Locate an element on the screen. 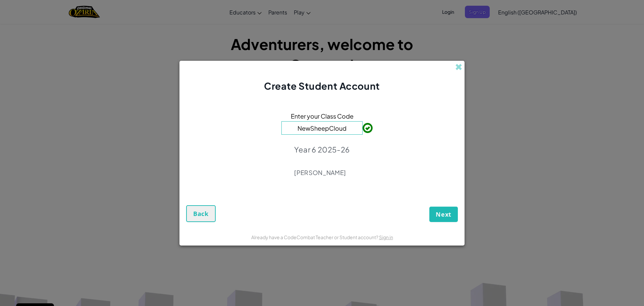 The image size is (644, 306). span: Already have a CodeCombat Teacher or Student account? is located at coordinates (315, 237).